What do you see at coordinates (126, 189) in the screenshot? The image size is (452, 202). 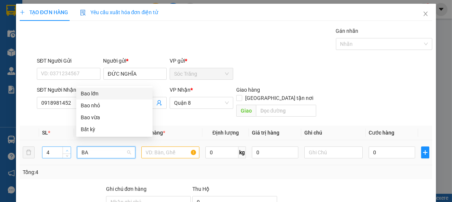 I see `label: Ghi chú đơn hàng` at bounding box center [126, 189].